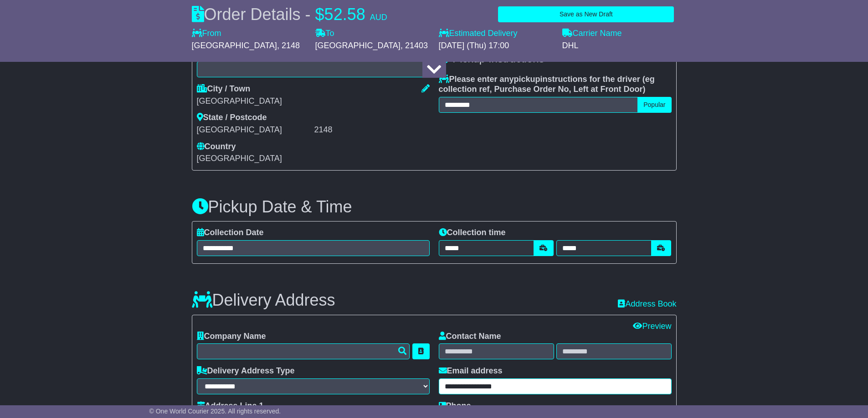 The image size is (868, 418). Describe the element at coordinates (414, 46) in the screenshot. I see `span: , 21403` at that location.